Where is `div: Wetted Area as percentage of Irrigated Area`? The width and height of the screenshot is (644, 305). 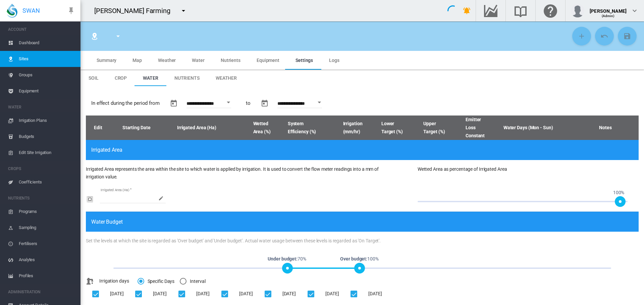 div: Wetted Area as percentage of Irrigated Area is located at coordinates (528, 172).